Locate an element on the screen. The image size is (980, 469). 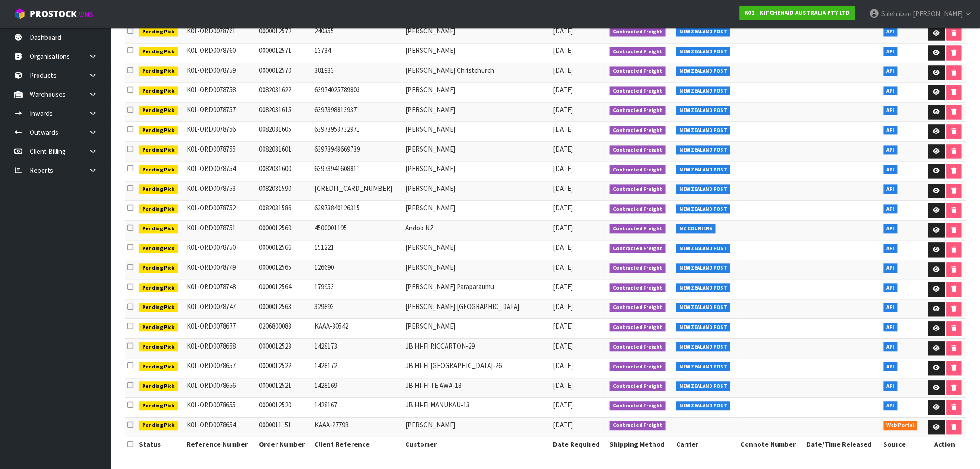
th: Date/Time Released is located at coordinates (843, 445).